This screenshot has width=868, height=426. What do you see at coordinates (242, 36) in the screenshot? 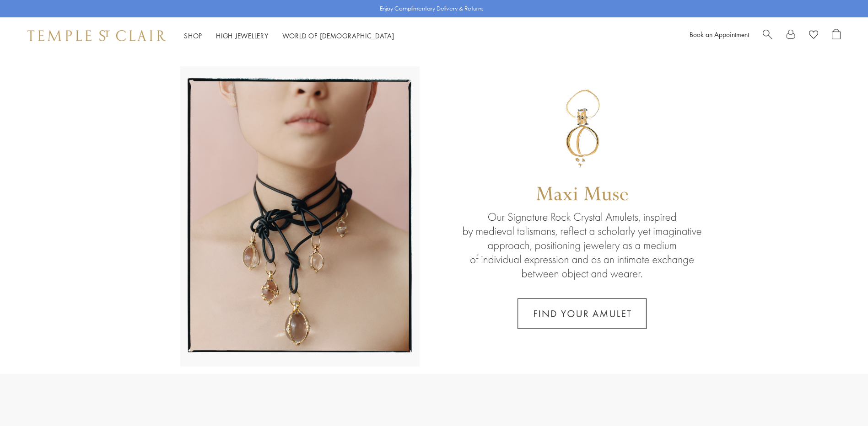
I see `a: High JewelleryHigh Jewellery` at bounding box center [242, 36].